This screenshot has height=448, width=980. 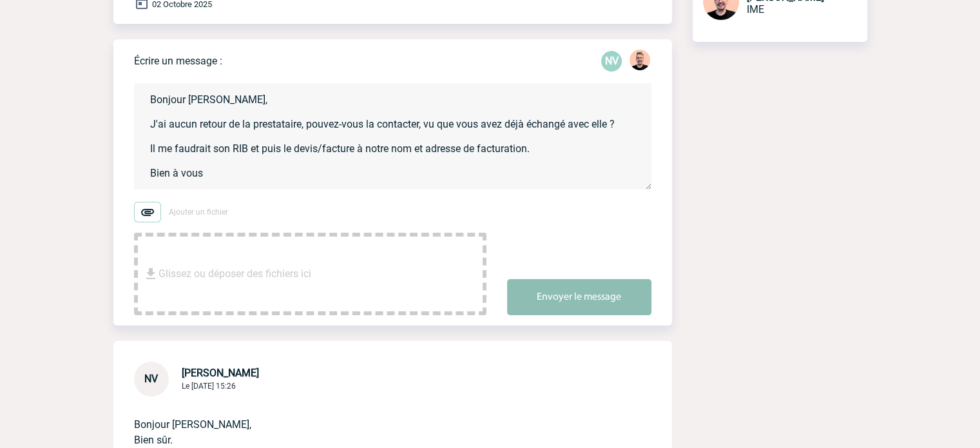 I want to click on div: Stefan MILADINOVIC, so click(x=640, y=62).